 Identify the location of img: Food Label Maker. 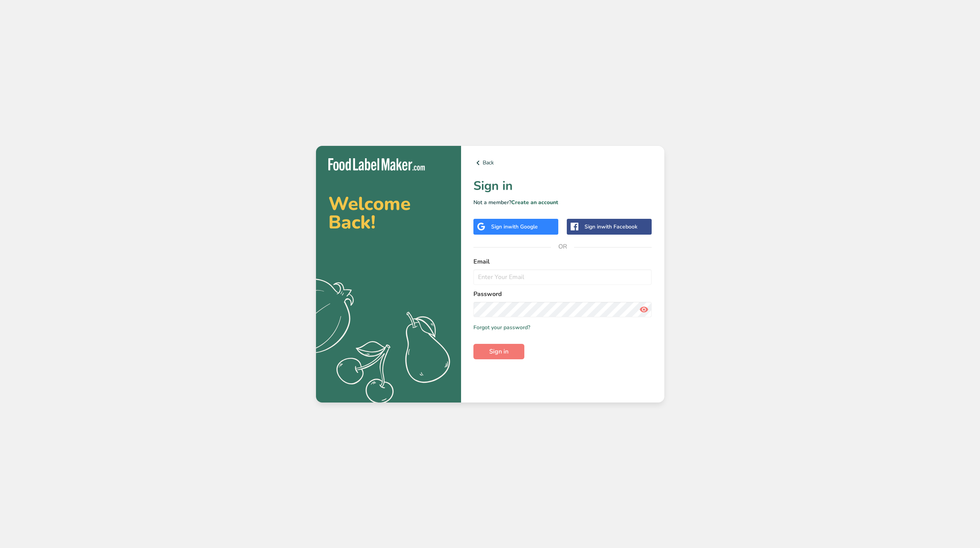
(377, 164).